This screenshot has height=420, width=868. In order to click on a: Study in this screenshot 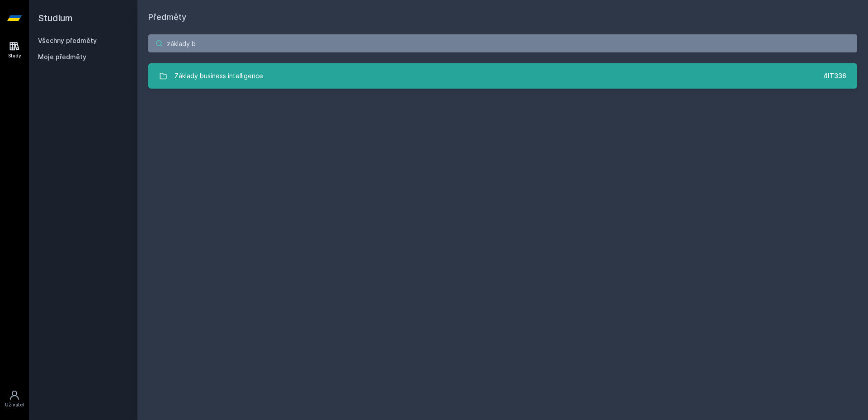, I will do `click(14, 50)`.